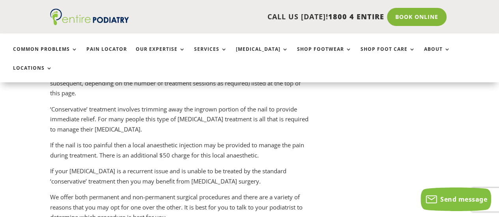 Image resolution: width=499 pixels, height=217 pixels. I want to click on a: Common Problems, so click(45, 55).